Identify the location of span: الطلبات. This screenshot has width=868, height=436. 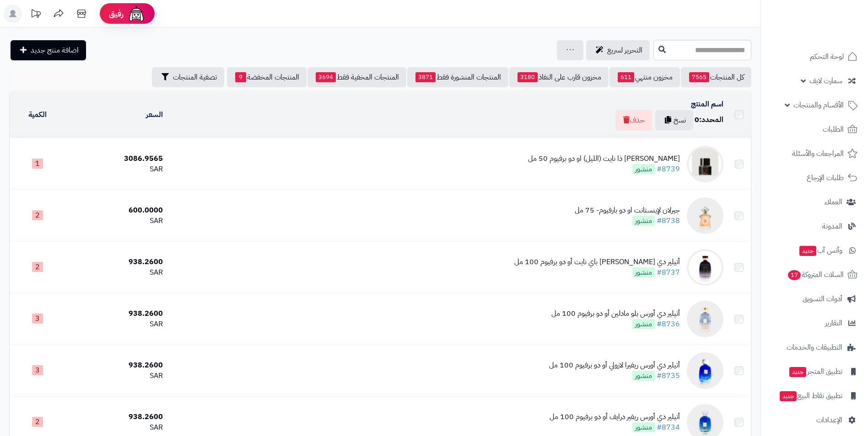
(833, 129).